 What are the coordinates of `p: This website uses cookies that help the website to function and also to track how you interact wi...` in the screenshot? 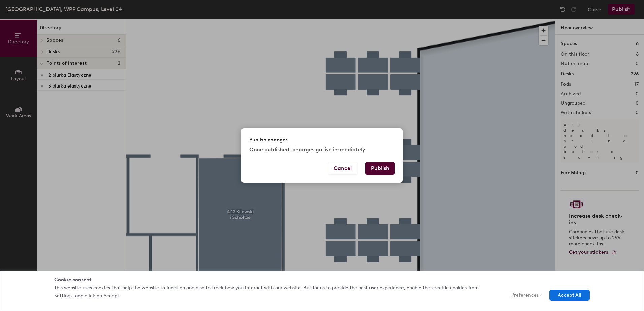 It's located at (275, 292).